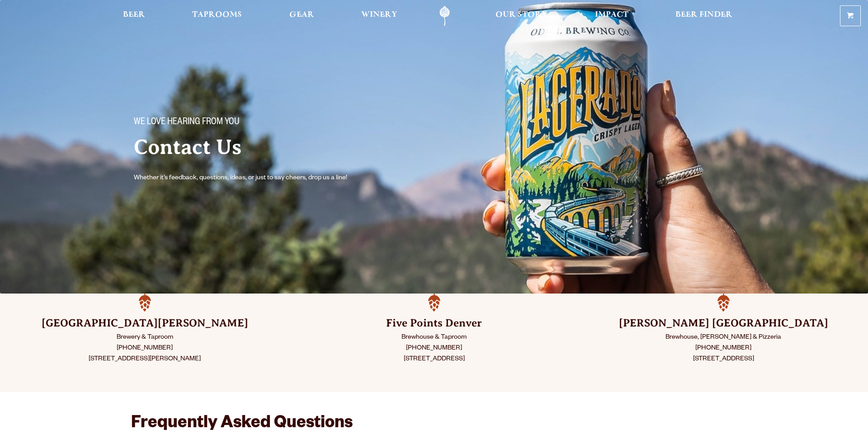  I want to click on a: Beer, so click(134, 16).